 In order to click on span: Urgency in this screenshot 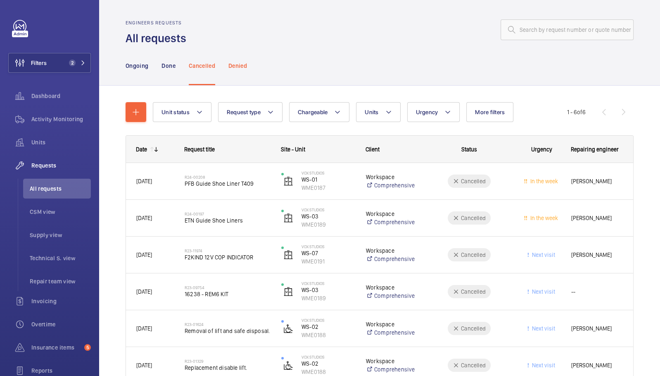, I will do `click(542, 149)`.